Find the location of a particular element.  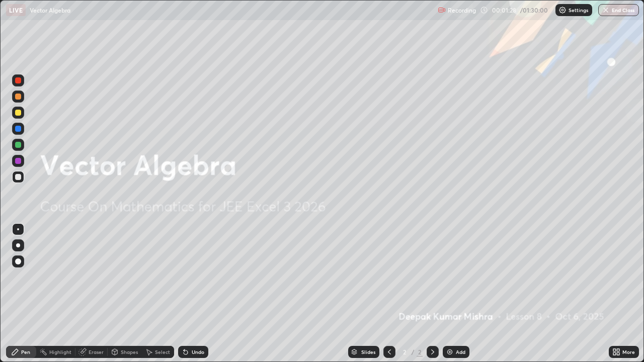

div: Undo is located at coordinates (198, 352).